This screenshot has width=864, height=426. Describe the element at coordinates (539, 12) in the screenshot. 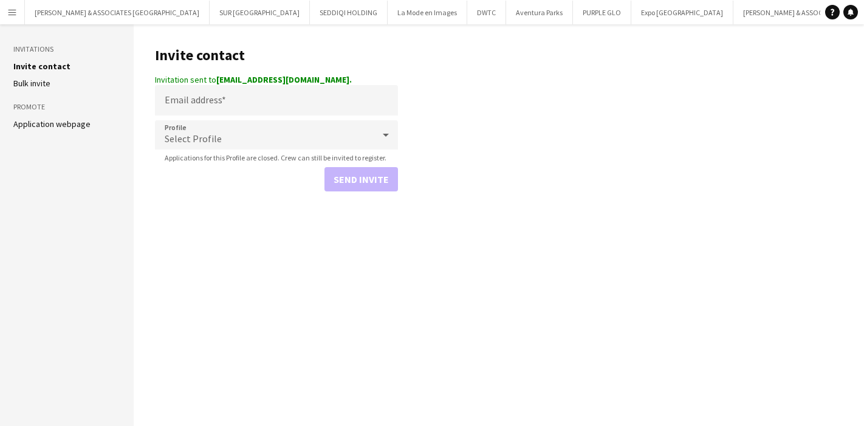

I see `button: Aventura Parks` at that location.